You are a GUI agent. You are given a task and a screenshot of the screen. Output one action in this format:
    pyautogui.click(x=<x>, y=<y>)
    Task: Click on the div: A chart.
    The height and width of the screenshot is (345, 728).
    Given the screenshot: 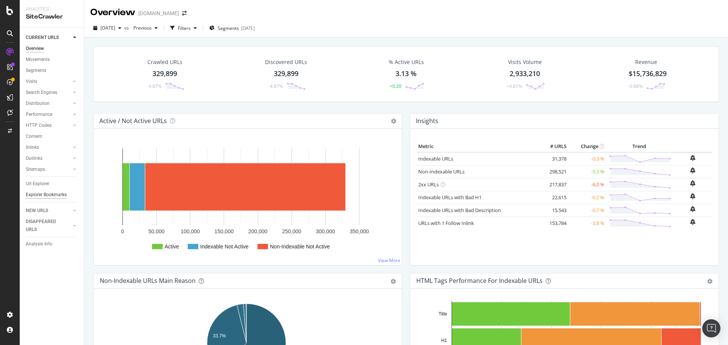 What is the action you would take?
    pyautogui.click(x=248, y=200)
    